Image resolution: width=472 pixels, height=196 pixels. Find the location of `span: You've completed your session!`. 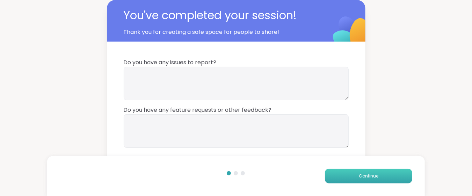

span: You've completed your session! is located at coordinates (225, 15).